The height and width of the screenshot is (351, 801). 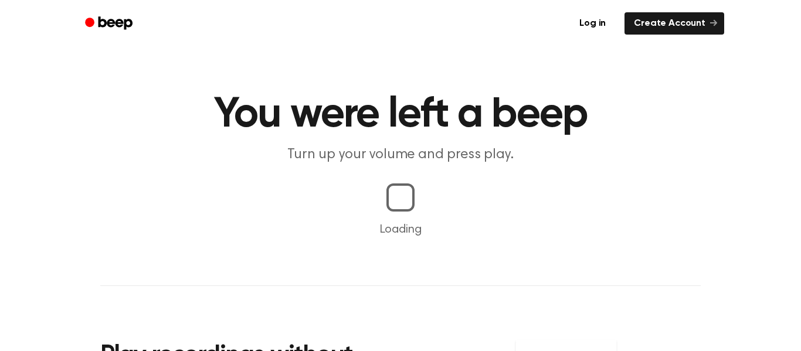 I want to click on h1: You were left a beep, so click(x=401, y=115).